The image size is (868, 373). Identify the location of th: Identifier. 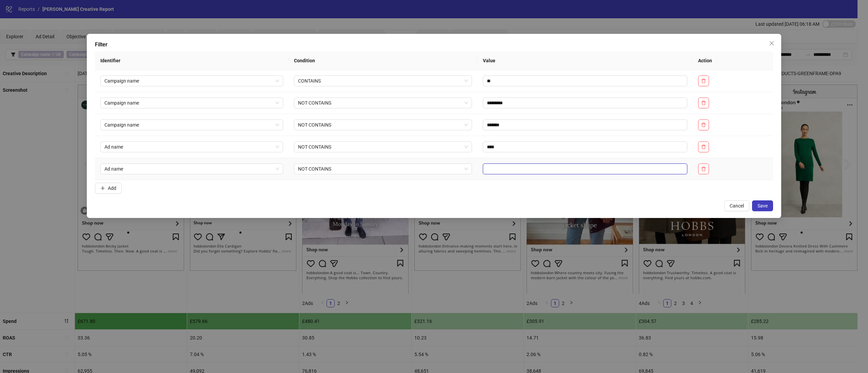
(191, 60).